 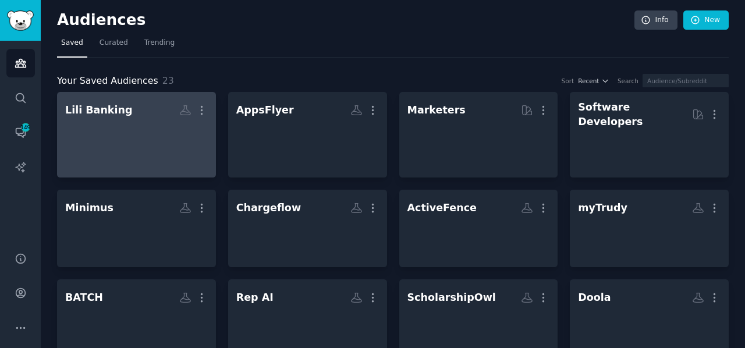 What do you see at coordinates (89, 208) in the screenshot?
I see `div: Minimus` at bounding box center [89, 208].